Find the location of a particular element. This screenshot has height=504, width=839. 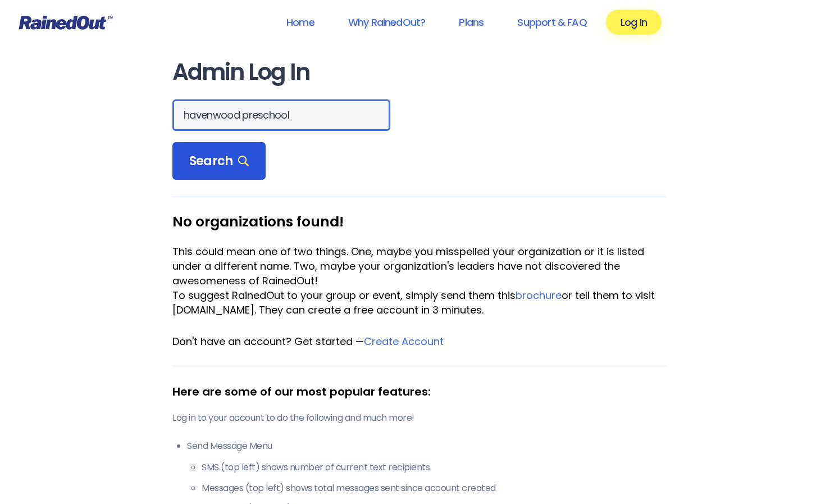

a: Why RainedOut? is located at coordinates (387, 22).